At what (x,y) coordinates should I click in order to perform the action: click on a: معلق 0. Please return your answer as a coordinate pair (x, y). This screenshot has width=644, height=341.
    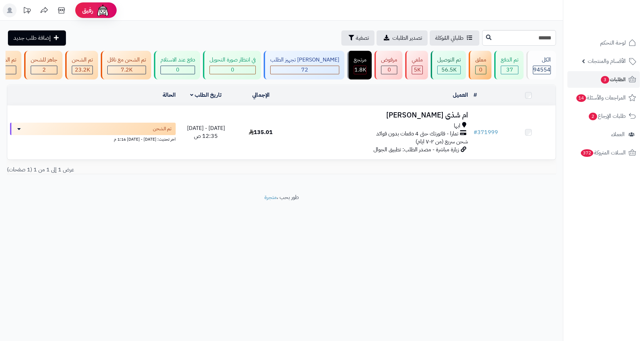
    Looking at the image, I should click on (480, 65).